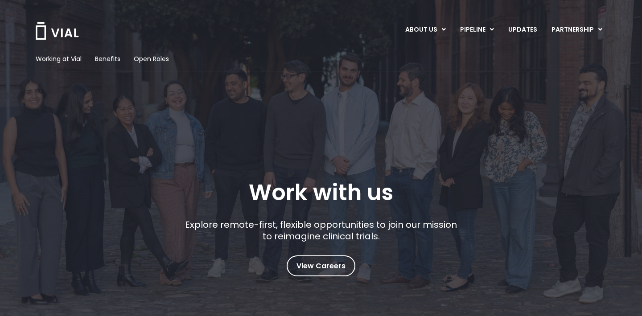 This screenshot has height=316, width=642. What do you see at coordinates (321, 266) in the screenshot?
I see `span: View Careers` at bounding box center [321, 266].